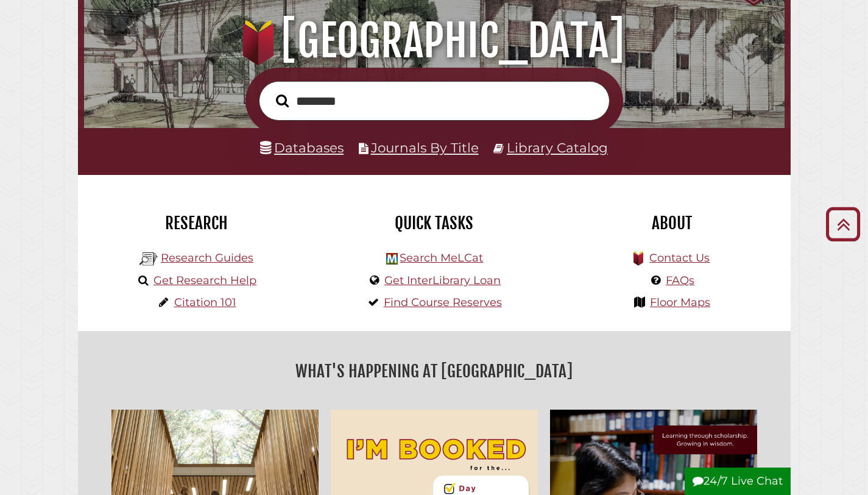 Image resolution: width=868 pixels, height=495 pixels. I want to click on a: Research Guides, so click(207, 258).